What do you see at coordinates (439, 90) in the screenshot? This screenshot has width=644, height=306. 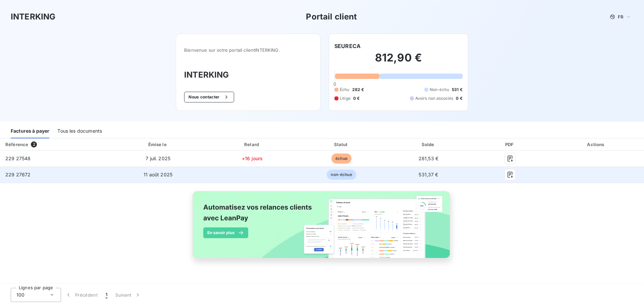 I see `span: Non-échu` at bounding box center [439, 90].